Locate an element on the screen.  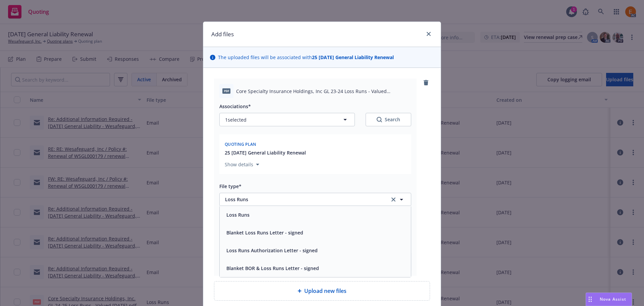
button: Nova Assist is located at coordinates (609, 299).